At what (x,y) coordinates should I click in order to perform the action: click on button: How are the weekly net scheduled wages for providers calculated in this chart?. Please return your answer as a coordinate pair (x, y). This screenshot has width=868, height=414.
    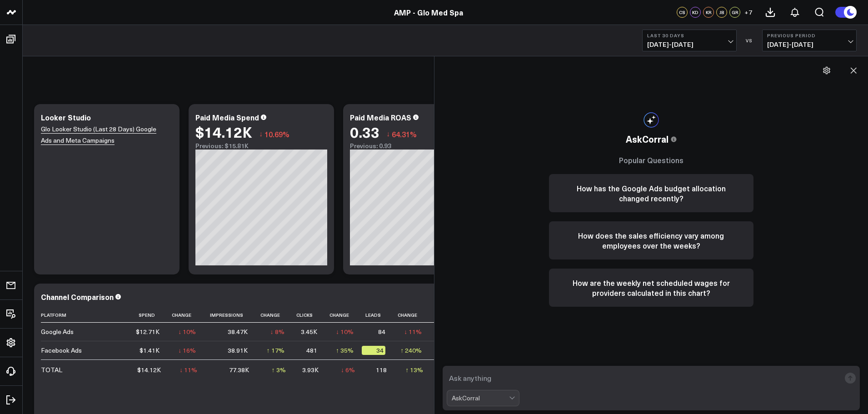
    Looking at the image, I should click on (651, 288).